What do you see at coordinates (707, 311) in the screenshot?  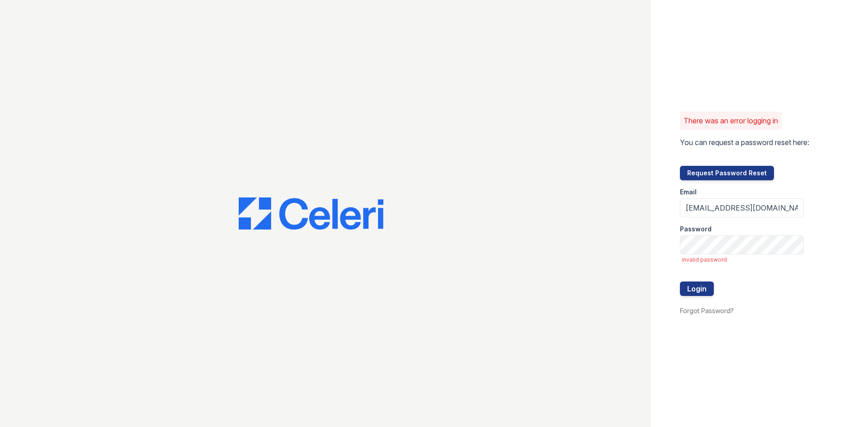 I see `a: Forgot Password?` at bounding box center [707, 311].